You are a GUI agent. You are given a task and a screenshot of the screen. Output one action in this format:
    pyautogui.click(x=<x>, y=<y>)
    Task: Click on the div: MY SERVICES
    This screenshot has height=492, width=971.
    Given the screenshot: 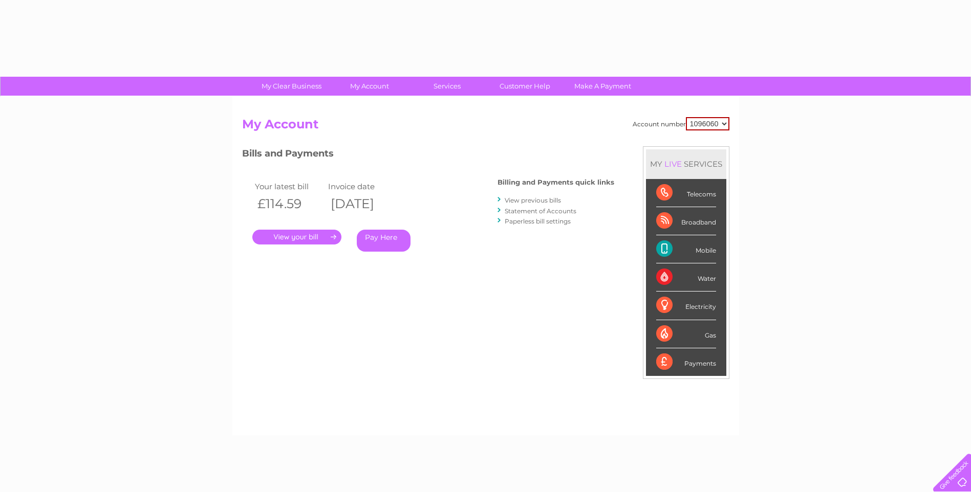 What is the action you would take?
    pyautogui.click(x=686, y=164)
    